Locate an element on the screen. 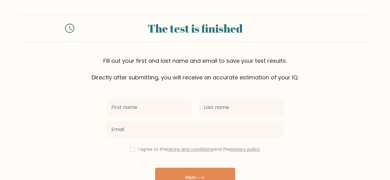 The width and height of the screenshot is (390, 180). div: The test is finished is located at coordinates (195, 28).